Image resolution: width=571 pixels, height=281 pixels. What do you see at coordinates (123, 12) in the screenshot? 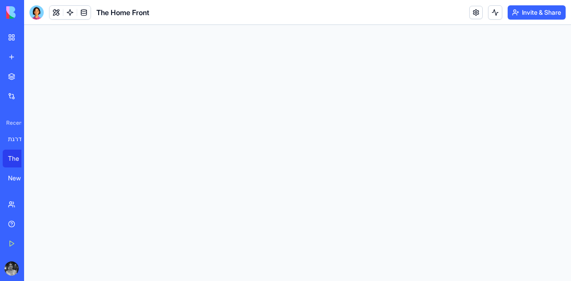
I see `span: The Home Front` at bounding box center [123, 12].